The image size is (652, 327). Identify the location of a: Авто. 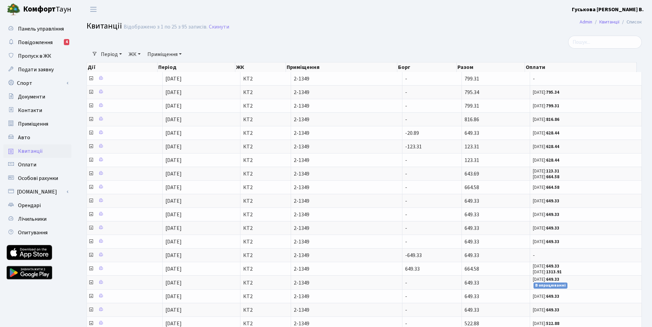
(37, 138).